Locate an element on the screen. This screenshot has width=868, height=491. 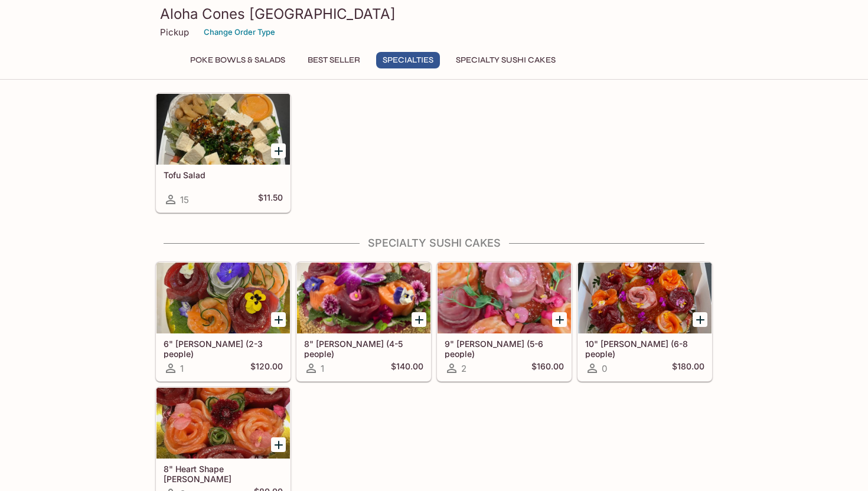
p: Pickup is located at coordinates (174, 32).